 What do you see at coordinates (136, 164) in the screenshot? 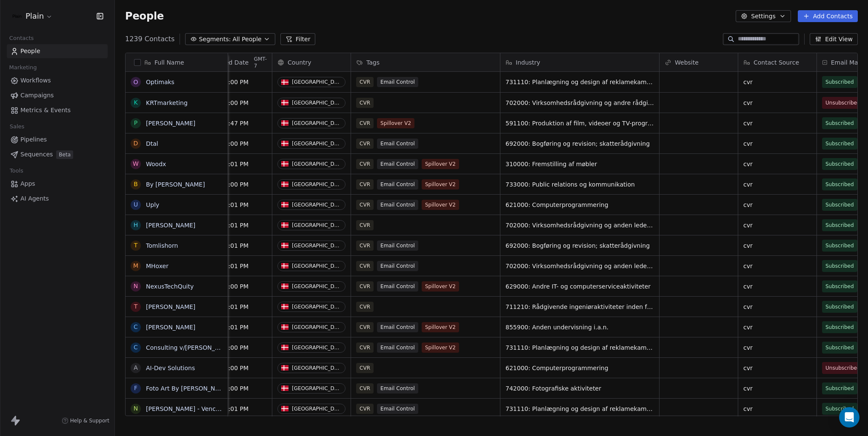
I see `div: W` at bounding box center [136, 164].